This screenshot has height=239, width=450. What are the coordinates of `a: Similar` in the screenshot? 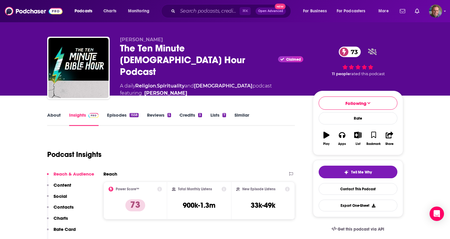 It's located at (241, 119).